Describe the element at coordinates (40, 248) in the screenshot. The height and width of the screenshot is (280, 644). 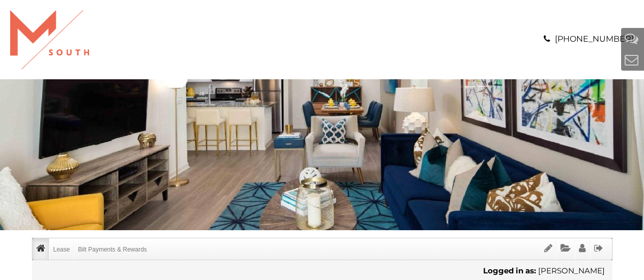
I see `i: Home` at that location.